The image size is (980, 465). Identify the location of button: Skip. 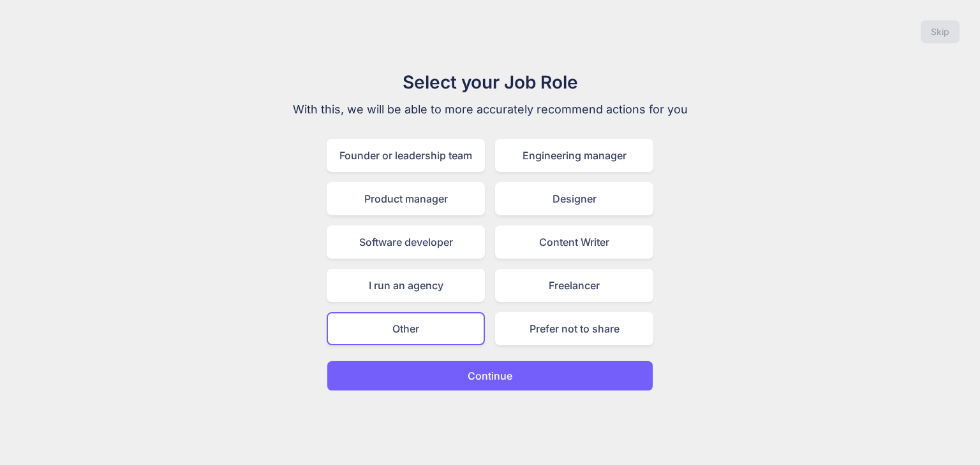
(939, 32).